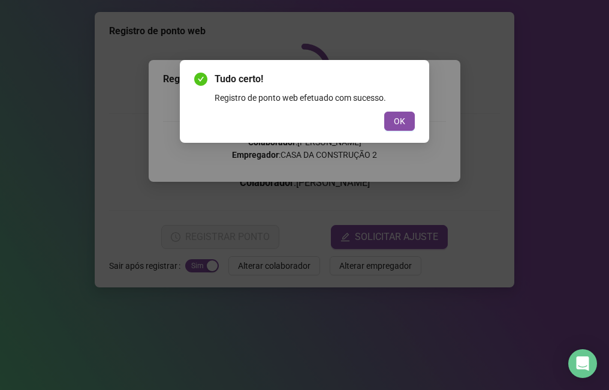 The width and height of the screenshot is (609, 390). What do you see at coordinates (315, 79) in the screenshot?
I see `span: Tudo certo!` at bounding box center [315, 79].